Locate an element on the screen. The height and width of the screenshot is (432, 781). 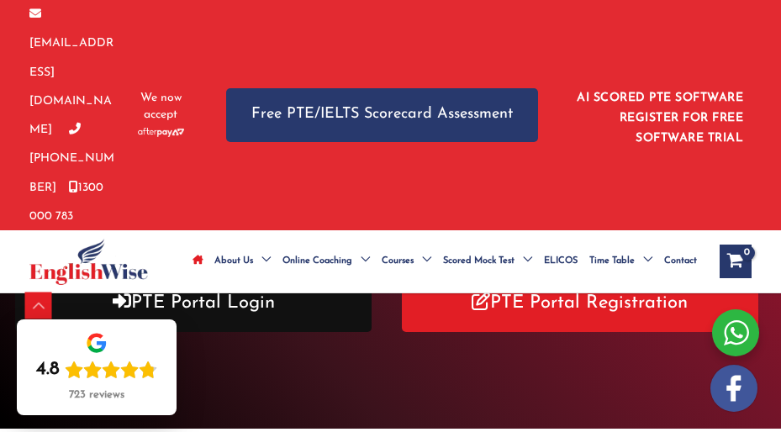
a: View Shopping Cart, empty is located at coordinates (736, 262).